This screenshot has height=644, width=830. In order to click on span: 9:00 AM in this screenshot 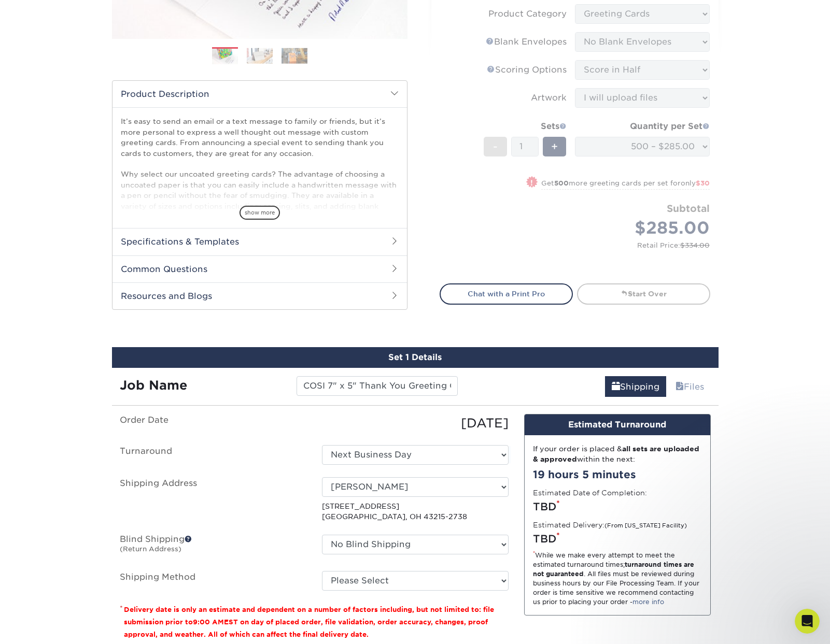, I will do `click(209, 622)`.